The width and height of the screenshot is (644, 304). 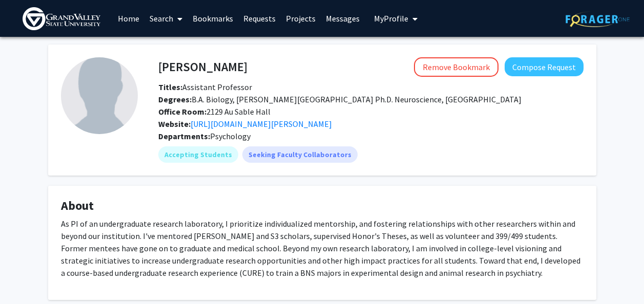 I want to click on button: Remove Bookmark, so click(x=456, y=67).